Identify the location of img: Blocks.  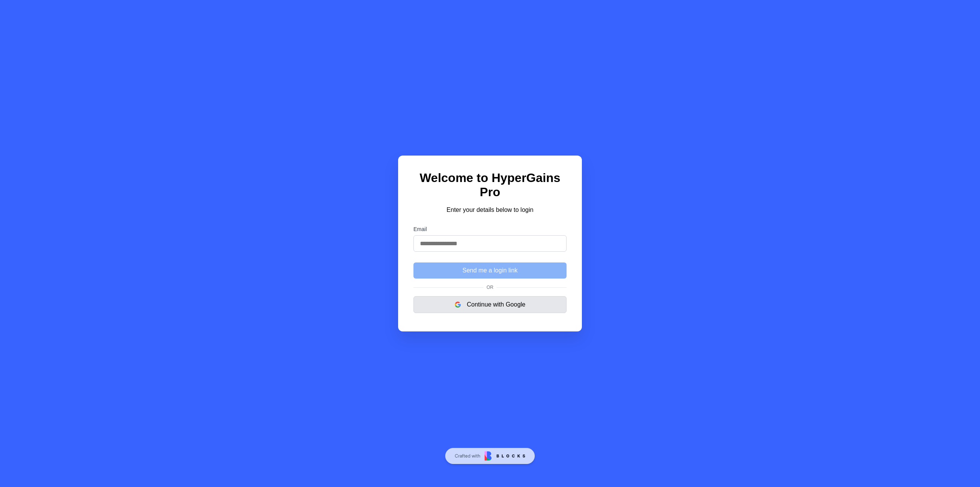
(505, 456).